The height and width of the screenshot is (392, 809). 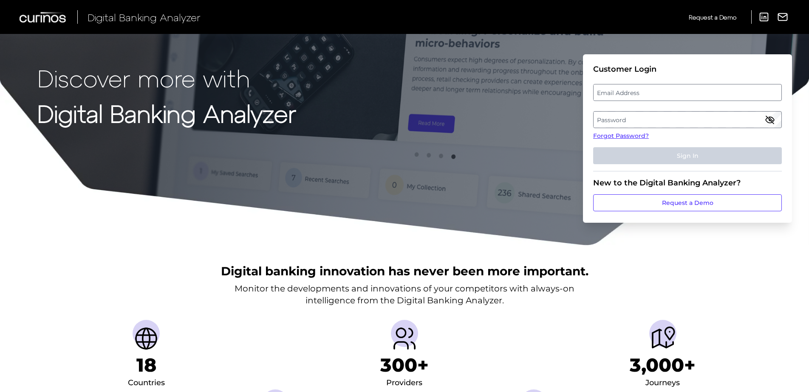 I want to click on h1: 300+, so click(x=404, y=365).